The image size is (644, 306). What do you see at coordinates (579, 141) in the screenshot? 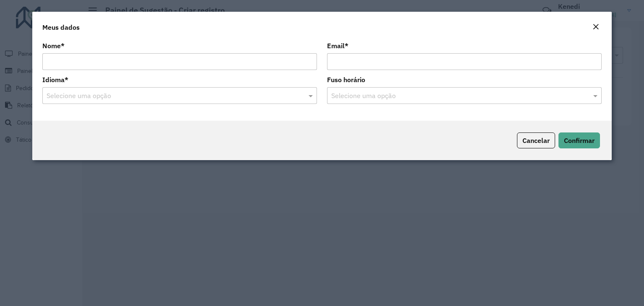
I see `span: Confirmar` at bounding box center [579, 141].